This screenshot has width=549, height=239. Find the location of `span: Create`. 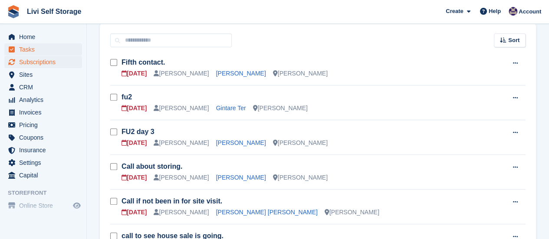

span: Create is located at coordinates (455, 11).